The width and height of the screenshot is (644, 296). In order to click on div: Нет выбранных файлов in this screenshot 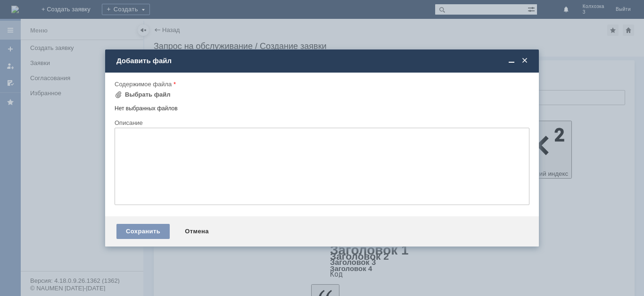, I will do `click(322, 107)`.